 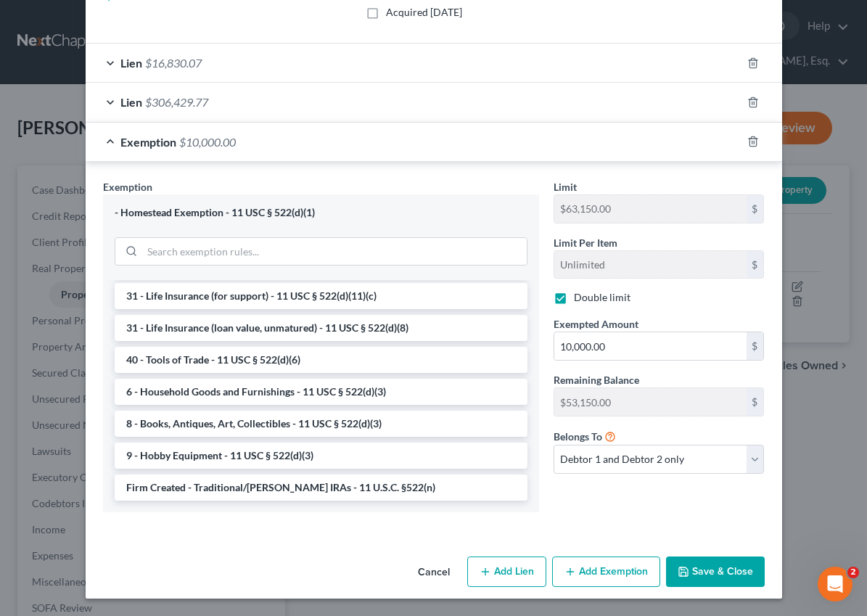 What do you see at coordinates (606, 571) in the screenshot?
I see `button: Add Exemption` at bounding box center [606, 571].